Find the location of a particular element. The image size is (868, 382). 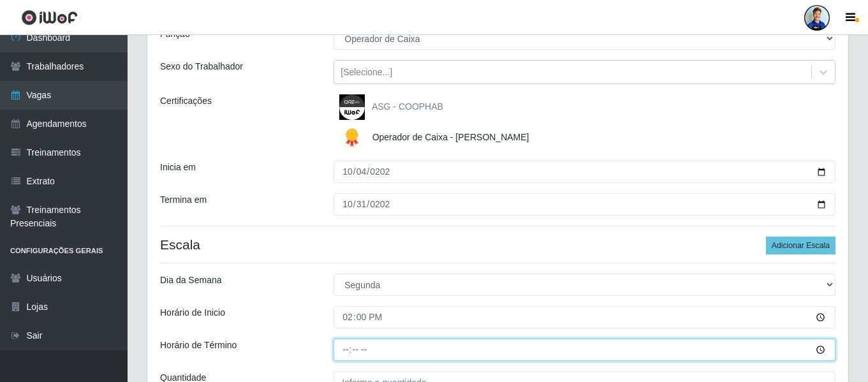

label: Certificações is located at coordinates (186, 101).